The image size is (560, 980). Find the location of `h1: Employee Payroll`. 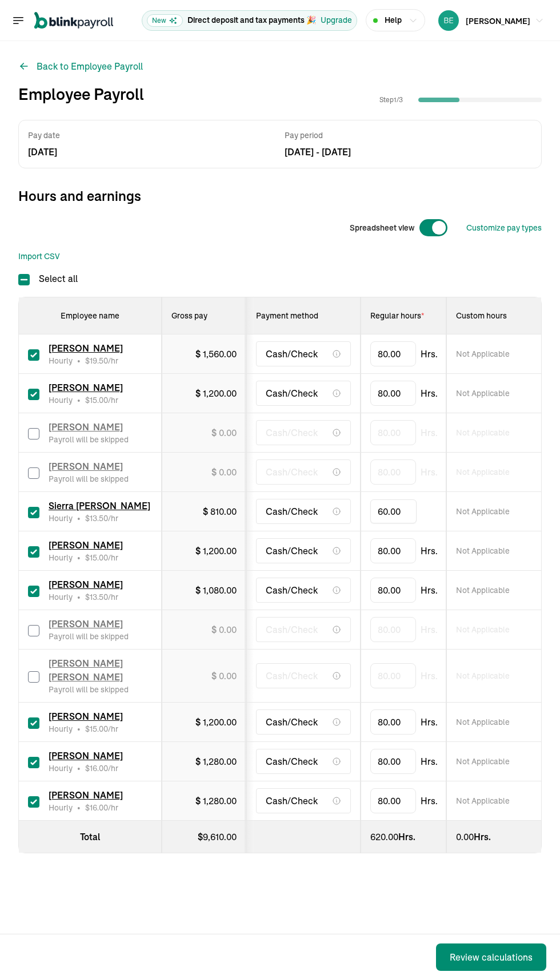

h1: Employee Payroll is located at coordinates (81, 94).